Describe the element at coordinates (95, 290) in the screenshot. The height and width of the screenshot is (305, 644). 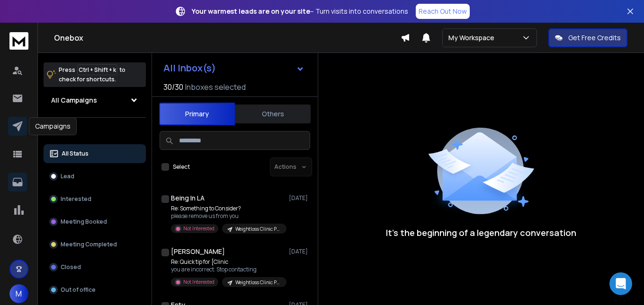
I see `button: Out of office` at that location.